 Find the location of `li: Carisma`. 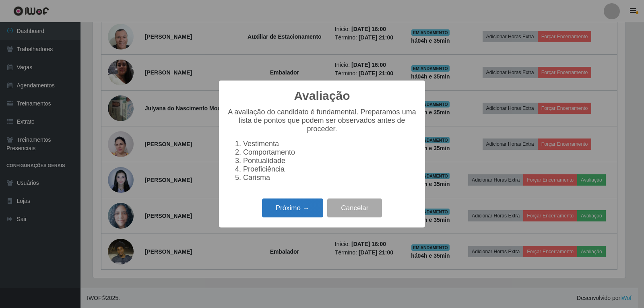

li: Carisma is located at coordinates (330, 178).